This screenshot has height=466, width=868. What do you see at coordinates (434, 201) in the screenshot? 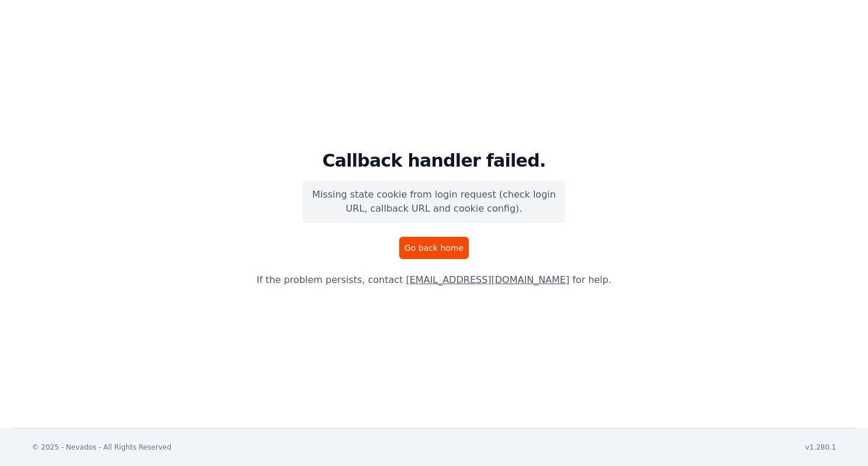
I see `p: Missing state cookie from login request (check login URL, callback URL and cookie config).` at bounding box center [434, 201].